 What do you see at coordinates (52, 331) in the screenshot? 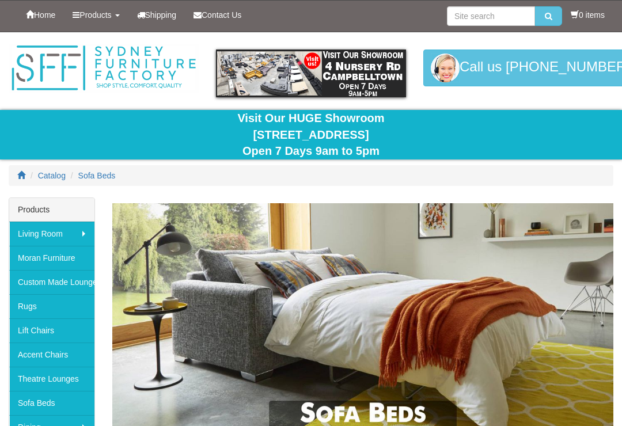
I see `a: Lift Chairs` at bounding box center [52, 331].